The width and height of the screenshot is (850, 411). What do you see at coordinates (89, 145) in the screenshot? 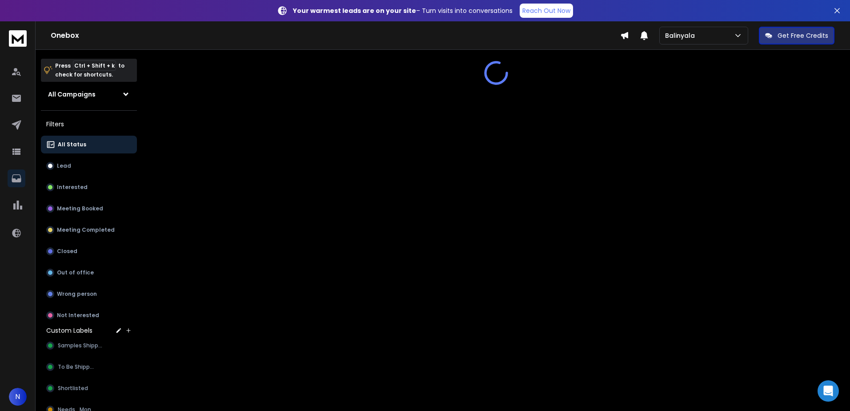
I see `button: All Status` at bounding box center [89, 145].